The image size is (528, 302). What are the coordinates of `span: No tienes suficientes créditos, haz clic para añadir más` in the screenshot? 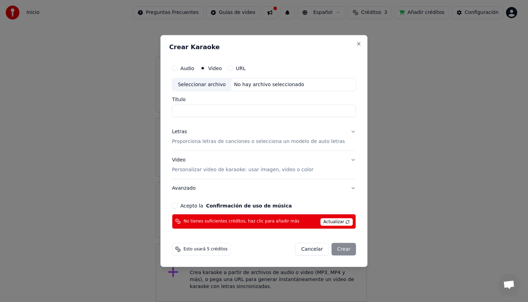 It's located at (241, 222).